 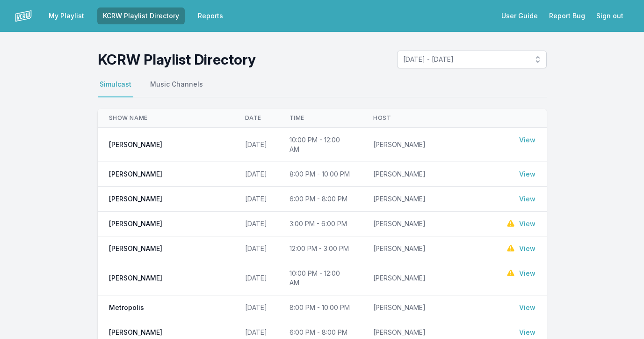 I want to click on td: 6:00 PM - 8:00 PM, so click(x=321, y=199).